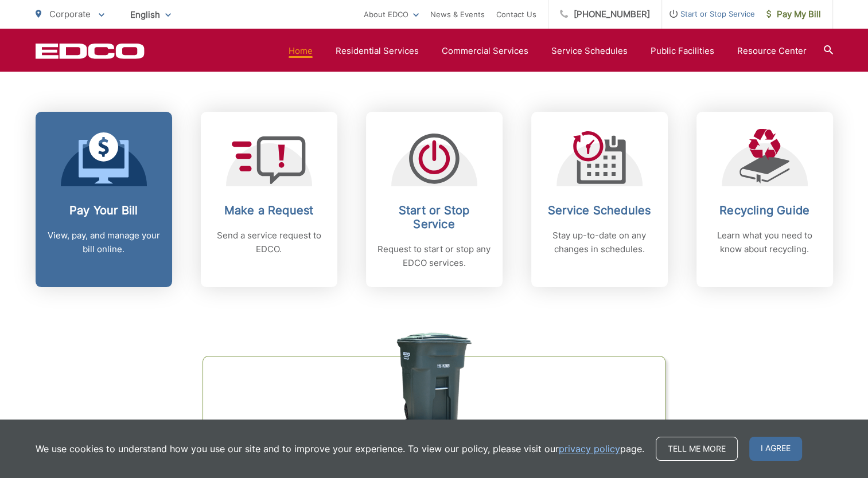  I want to click on h2: Service Schedules, so click(599, 211).